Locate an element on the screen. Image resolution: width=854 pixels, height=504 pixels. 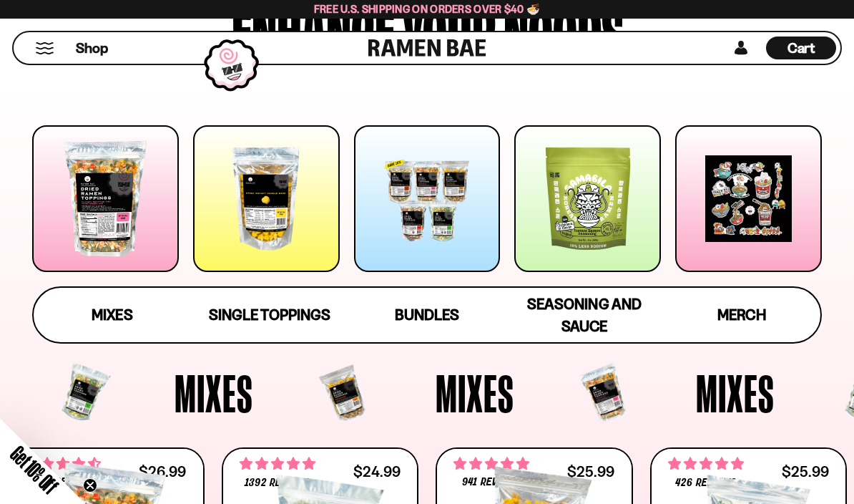
a: Single Toppings is located at coordinates (270, 315).